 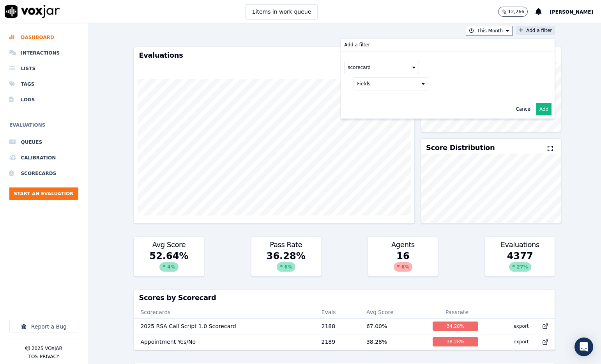 What do you see at coordinates (357, 45) in the screenshot?
I see `p: Add a filter` at bounding box center [357, 45].